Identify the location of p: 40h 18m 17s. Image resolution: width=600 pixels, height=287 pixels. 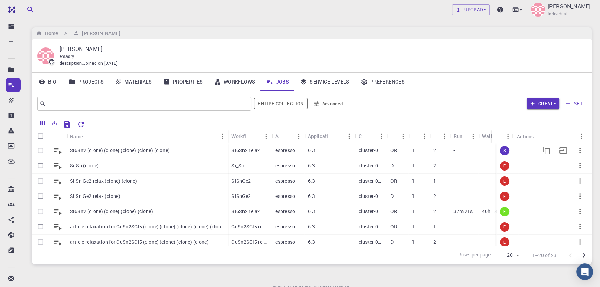
(496, 211).